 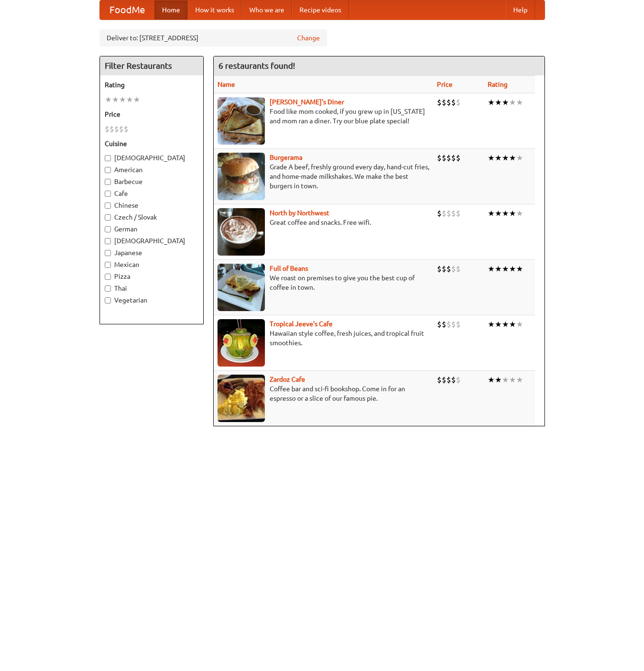 I want to click on b: Burgerama, so click(x=286, y=158).